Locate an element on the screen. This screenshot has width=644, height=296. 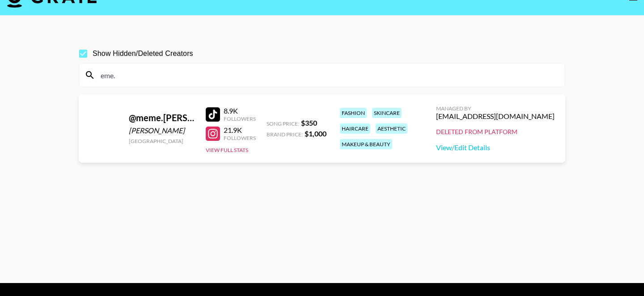
div: haircare is located at coordinates (355, 128).